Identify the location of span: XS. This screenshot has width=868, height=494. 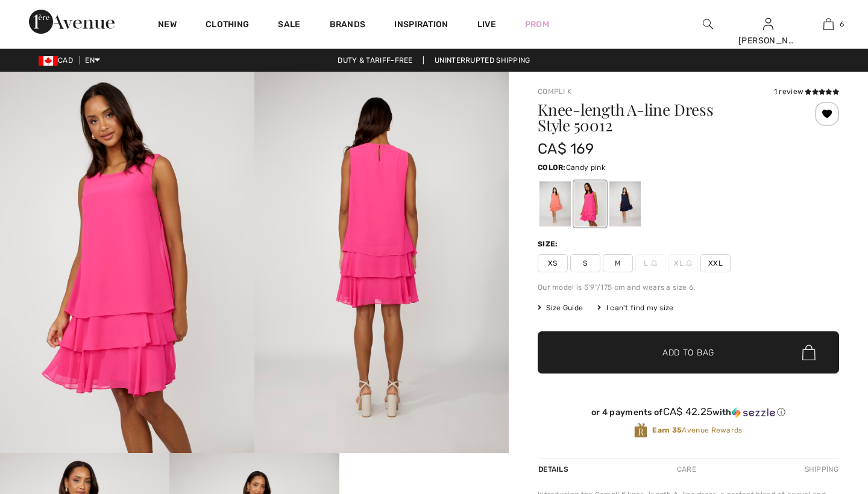
(553, 264).